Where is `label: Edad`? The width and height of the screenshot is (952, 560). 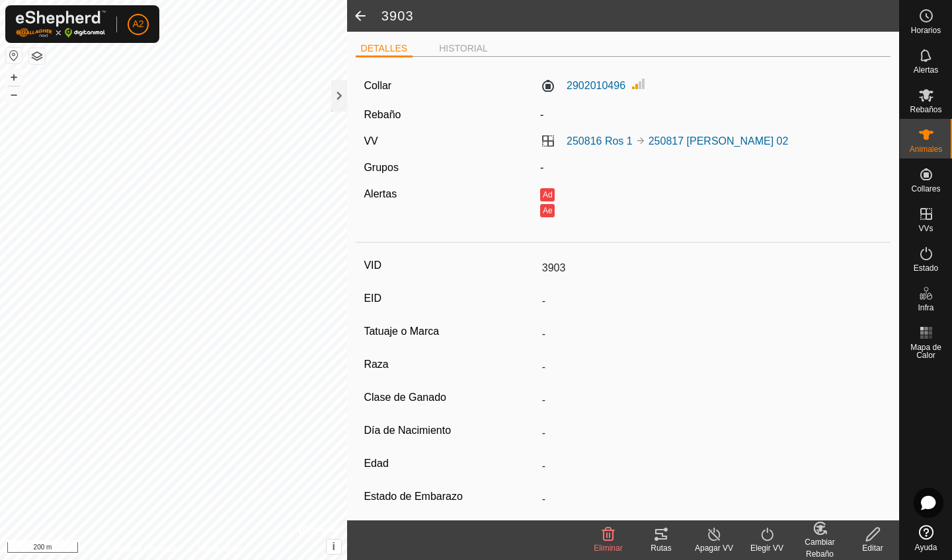 label: Edad is located at coordinates (450, 464).